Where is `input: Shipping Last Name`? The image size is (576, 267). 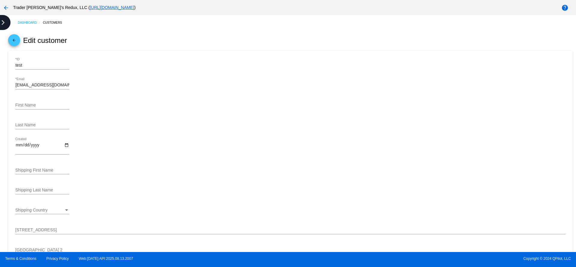 input: Shipping Last Name is located at coordinates (42, 190).